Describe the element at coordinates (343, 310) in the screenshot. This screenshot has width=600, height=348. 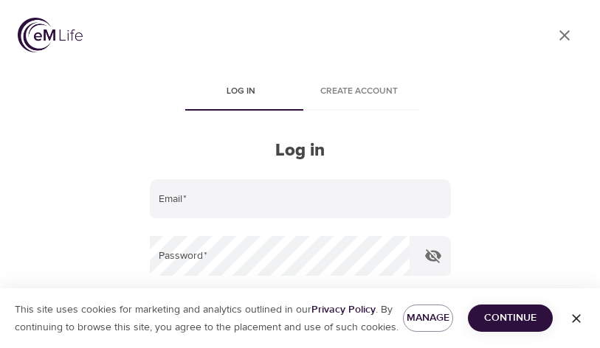
I see `b: Privacy Policy` at that location.